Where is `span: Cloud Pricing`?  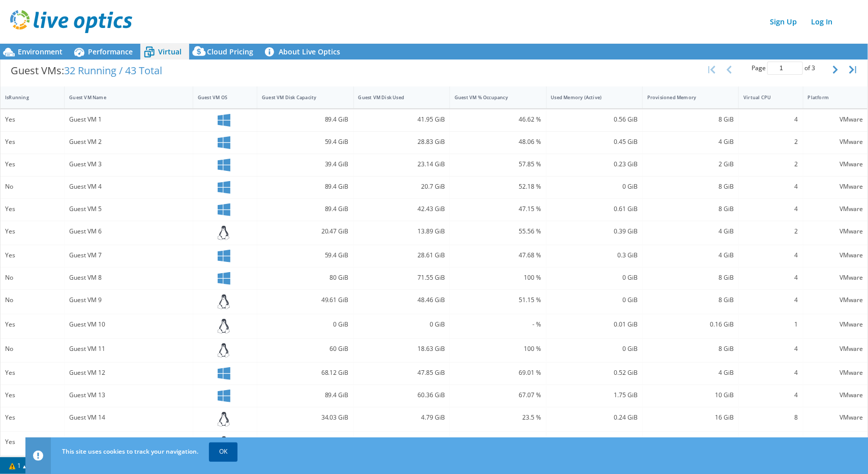 span: Cloud Pricing is located at coordinates (230, 51).